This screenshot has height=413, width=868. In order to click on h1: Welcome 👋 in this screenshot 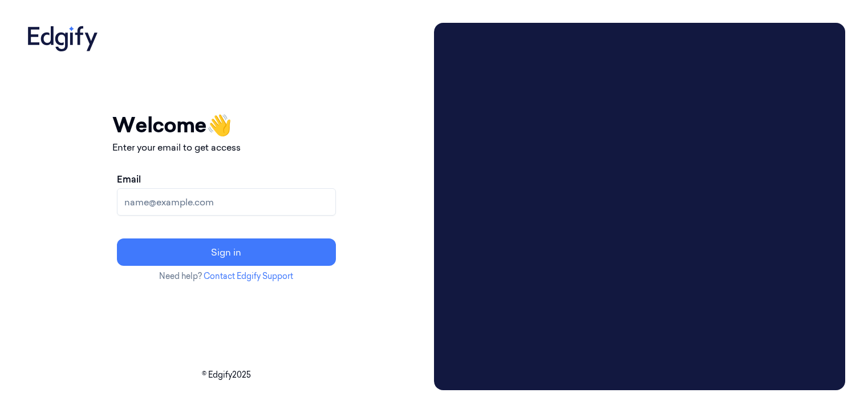, I will do `click(226, 125)`.